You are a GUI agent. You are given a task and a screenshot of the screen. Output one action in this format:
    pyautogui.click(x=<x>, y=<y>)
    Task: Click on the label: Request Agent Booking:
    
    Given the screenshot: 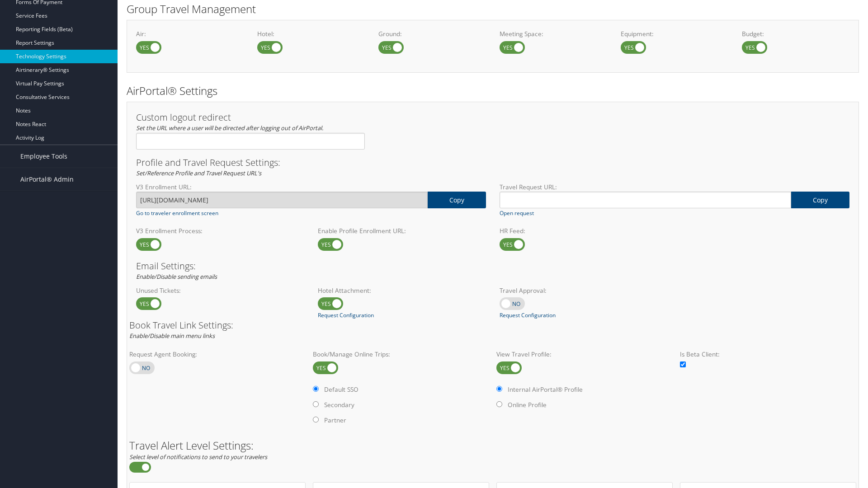 What is the action you would take?
    pyautogui.click(x=218, y=355)
    